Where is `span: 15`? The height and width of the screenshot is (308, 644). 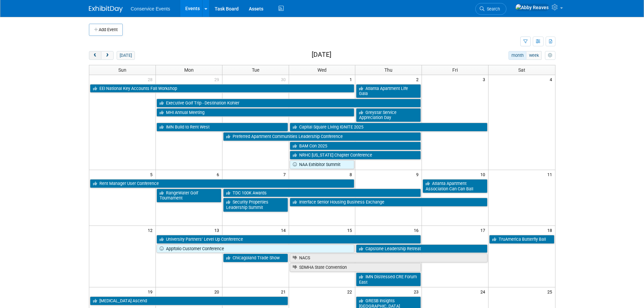 span: 15 is located at coordinates (351, 230).